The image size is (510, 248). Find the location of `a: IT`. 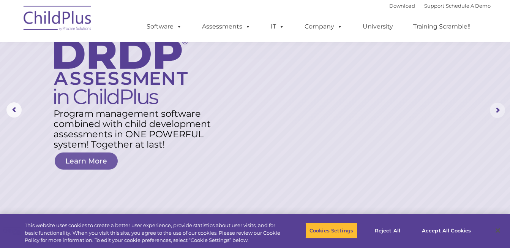

a: IT is located at coordinates (278, 27).